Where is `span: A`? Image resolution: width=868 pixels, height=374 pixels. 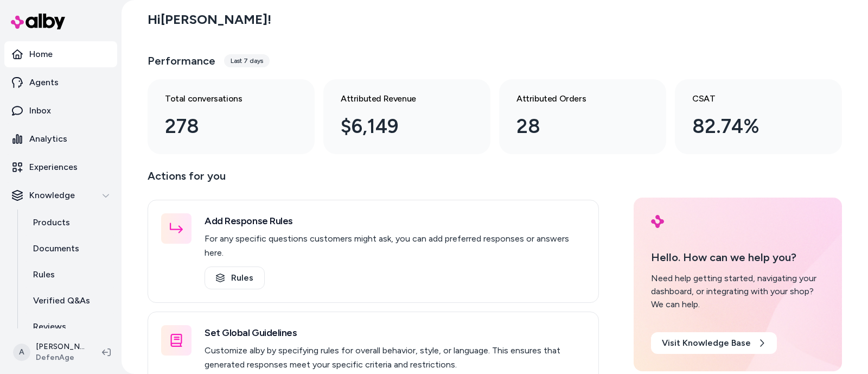 span: A is located at coordinates (22, 353).